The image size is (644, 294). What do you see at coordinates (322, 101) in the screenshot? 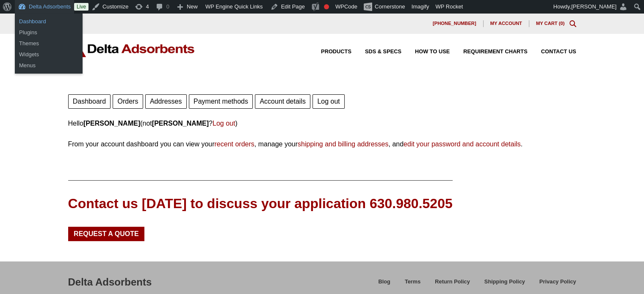
I see `nav: Account pages` at bounding box center [322, 101].